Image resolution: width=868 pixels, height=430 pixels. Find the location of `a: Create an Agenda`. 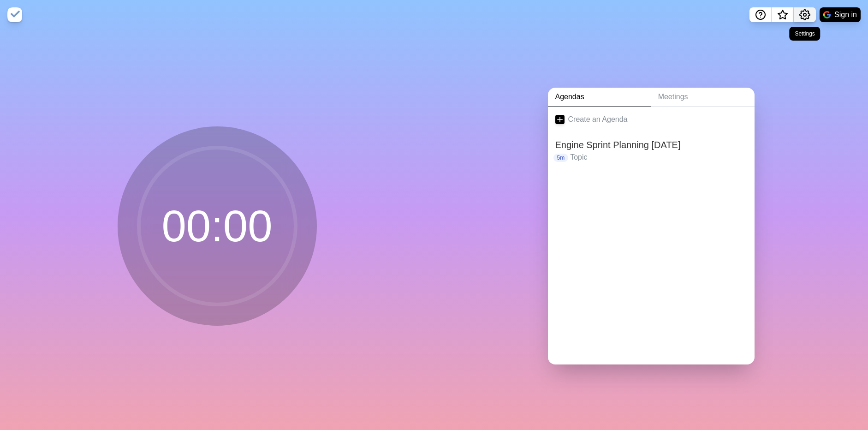

a: Create an Agenda is located at coordinates (652, 119).